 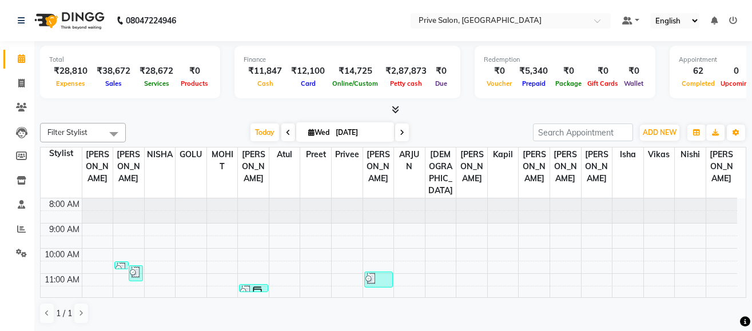 What do you see at coordinates (265, 83) in the screenshot?
I see `span: Cash` at bounding box center [265, 83].